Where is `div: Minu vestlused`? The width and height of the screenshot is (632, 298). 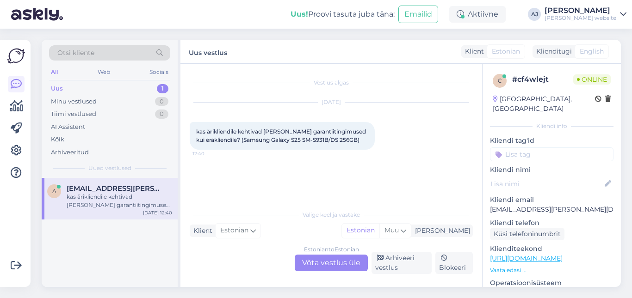
div: Minu vestlused is located at coordinates (74, 102).